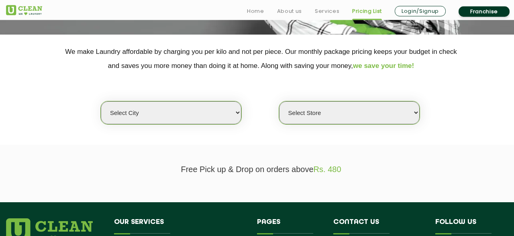  I want to click on a: About us, so click(289, 11).